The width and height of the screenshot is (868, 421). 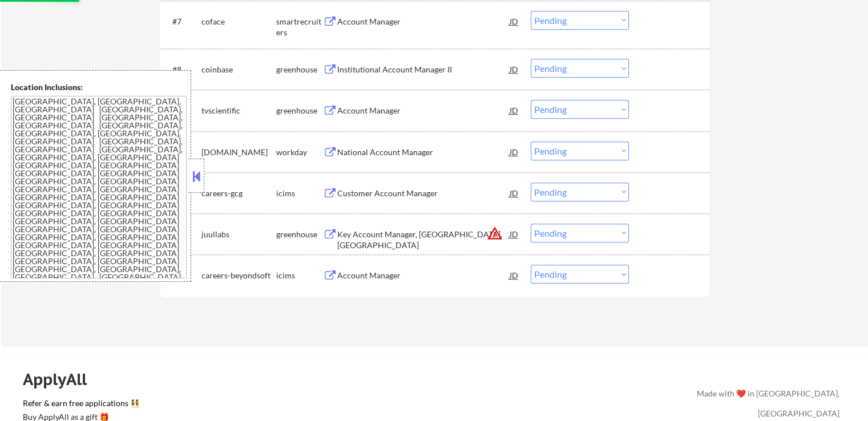 I want to click on div: Buy ApplyAll as a gift 🎁, so click(x=80, y=417).